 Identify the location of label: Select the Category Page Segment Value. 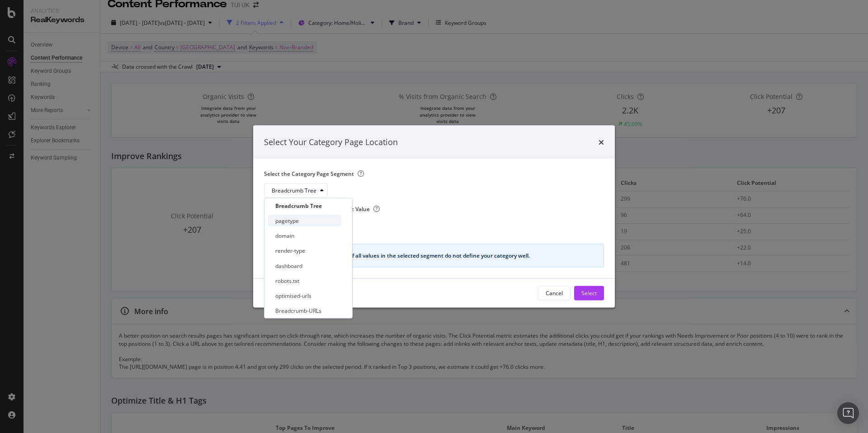
(430, 208).